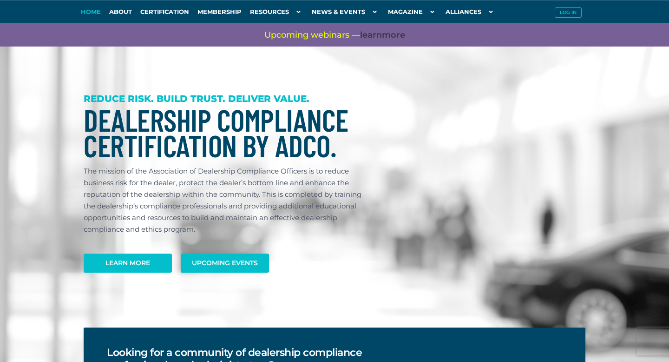 Image resolution: width=669 pixels, height=362 pixels. Describe the element at coordinates (225, 263) in the screenshot. I see `a: Upcoming Events` at that location.